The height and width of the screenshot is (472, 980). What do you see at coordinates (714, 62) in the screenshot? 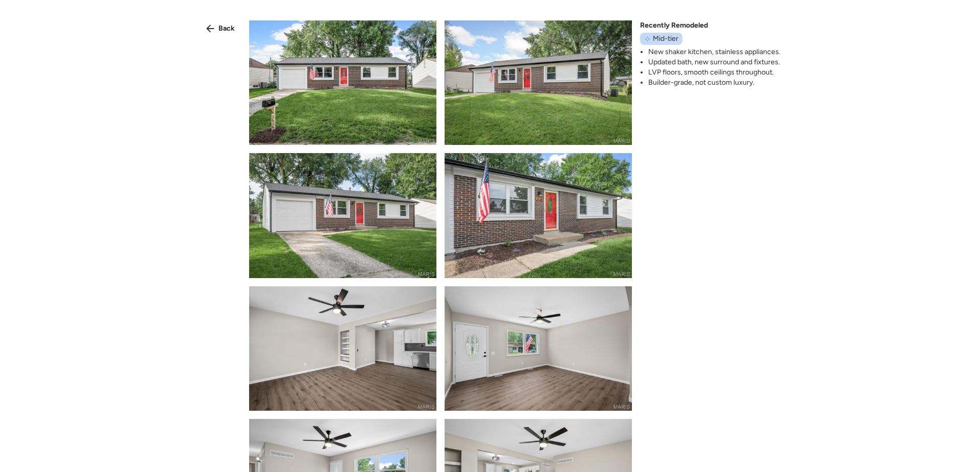
I see `li: Updated bath, new surround and fixtures.` at bounding box center [714, 62].